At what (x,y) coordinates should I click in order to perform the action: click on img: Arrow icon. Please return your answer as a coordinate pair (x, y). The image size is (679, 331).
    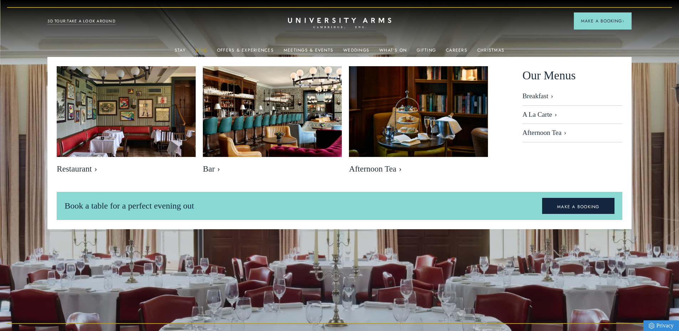
    Looking at the image, I should click on (623, 21).